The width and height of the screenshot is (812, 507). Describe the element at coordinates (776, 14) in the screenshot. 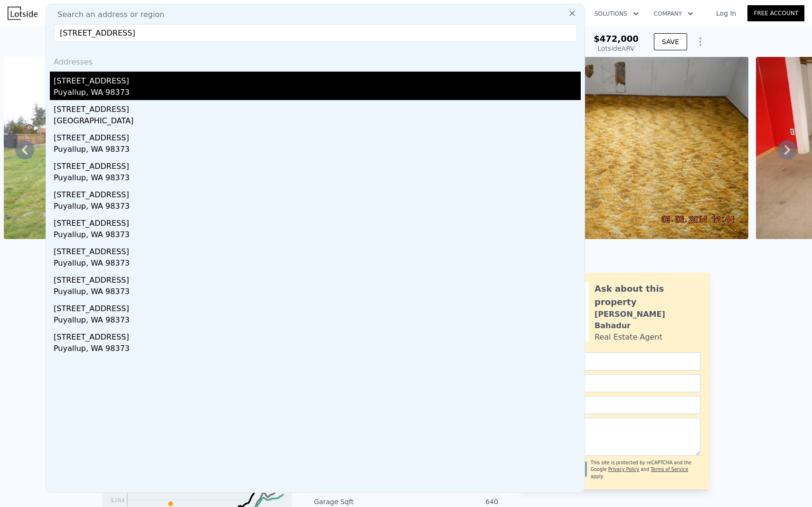

I see `a: Free Account` at that location.